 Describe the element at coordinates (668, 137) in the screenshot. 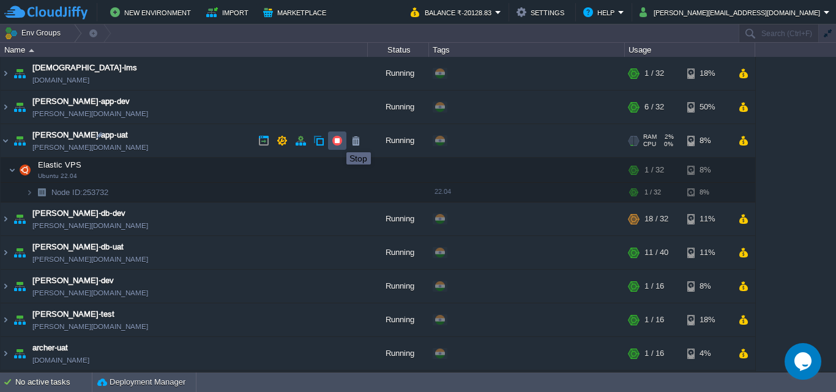

I see `span: 2%` at that location.